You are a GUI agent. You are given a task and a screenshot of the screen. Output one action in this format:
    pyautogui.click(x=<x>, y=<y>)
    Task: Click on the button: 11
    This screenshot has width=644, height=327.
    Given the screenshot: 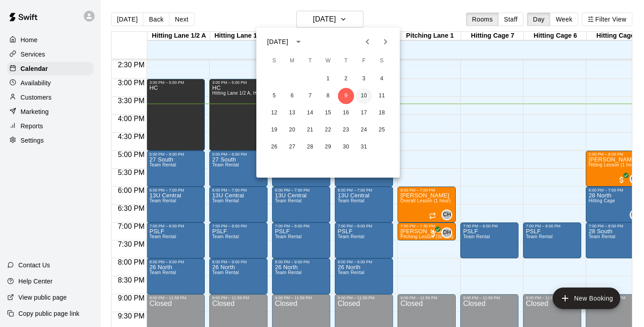 What is the action you would take?
    pyautogui.click(x=382, y=96)
    